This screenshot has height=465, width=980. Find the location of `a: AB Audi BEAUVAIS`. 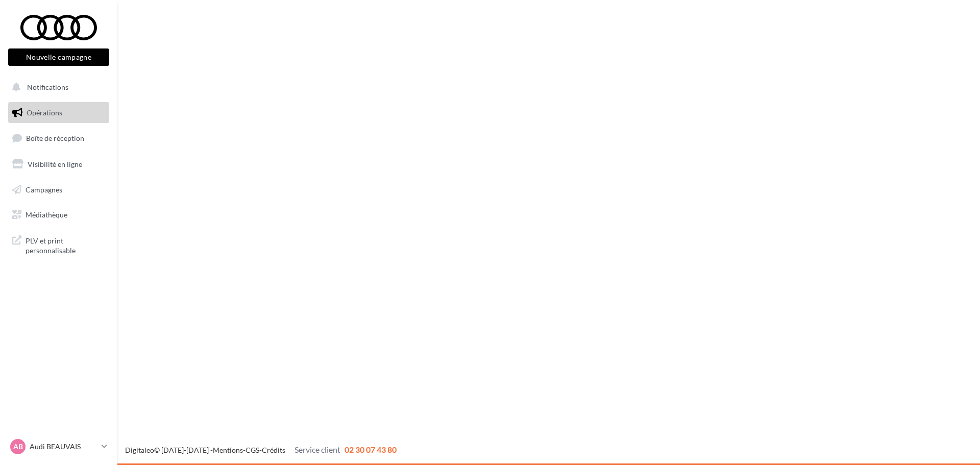

a: AB Audi BEAUVAIS is located at coordinates (59, 447).